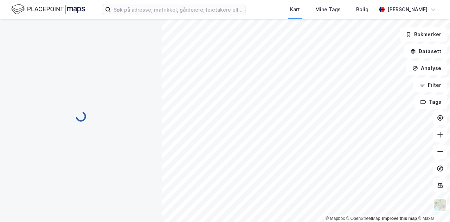 The height and width of the screenshot is (222, 450). What do you see at coordinates (178, 9) in the screenshot?
I see `input: Søk på adresse, matrikkel, gårdeiere, leietakere eller personer` at bounding box center [178, 9].